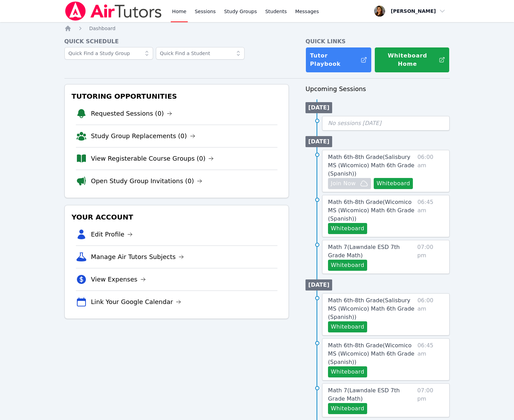 This screenshot has width=514, height=420. Describe the element at coordinates (132, 114) in the screenshot. I see `a: Requested Sessions (0)` at that location.